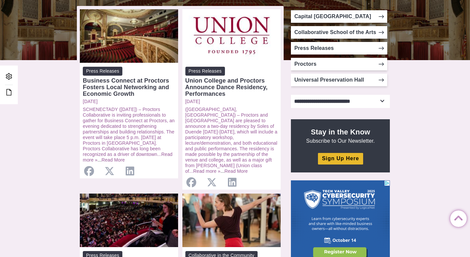 The image size is (470, 257). I want to click on select: Select category, so click(341, 101).